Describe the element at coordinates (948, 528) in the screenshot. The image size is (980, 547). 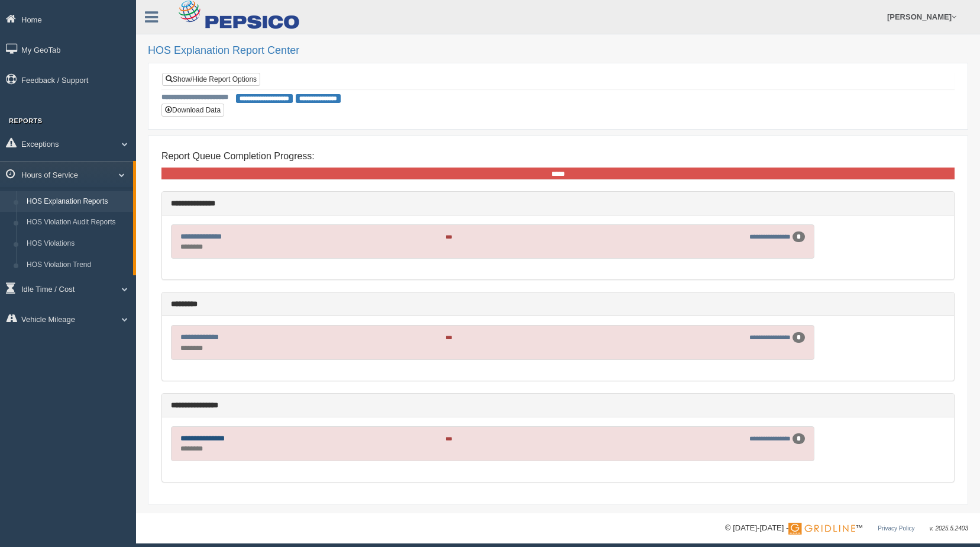
I see `span: v. 2025.5.2403` at that location.